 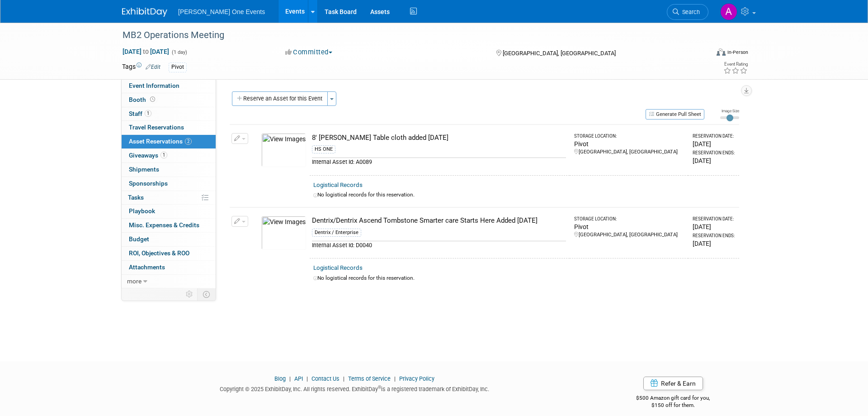 What do you see at coordinates (154, 86) in the screenshot?
I see `span: Event Information` at bounding box center [154, 86].